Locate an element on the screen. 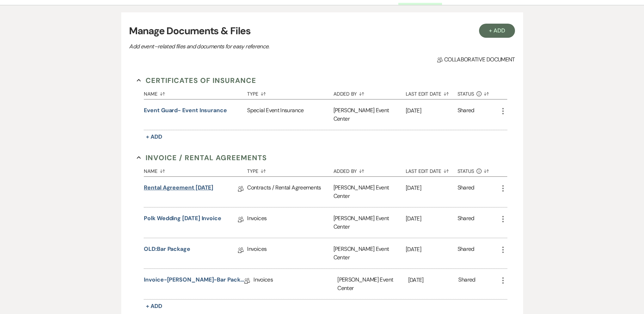  button: Event Guard- Event Insurance is located at coordinates (185, 110).